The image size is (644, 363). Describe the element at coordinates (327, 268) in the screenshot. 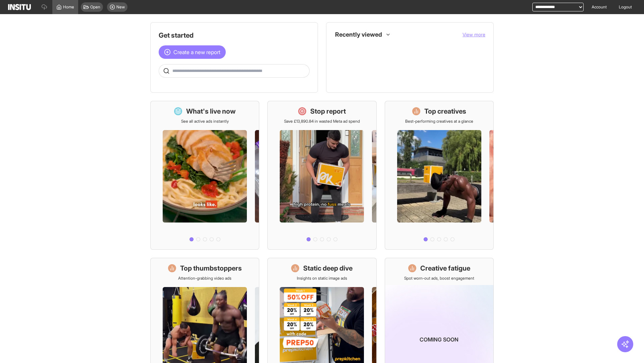

I see `h1: Static deep dive` at that location.